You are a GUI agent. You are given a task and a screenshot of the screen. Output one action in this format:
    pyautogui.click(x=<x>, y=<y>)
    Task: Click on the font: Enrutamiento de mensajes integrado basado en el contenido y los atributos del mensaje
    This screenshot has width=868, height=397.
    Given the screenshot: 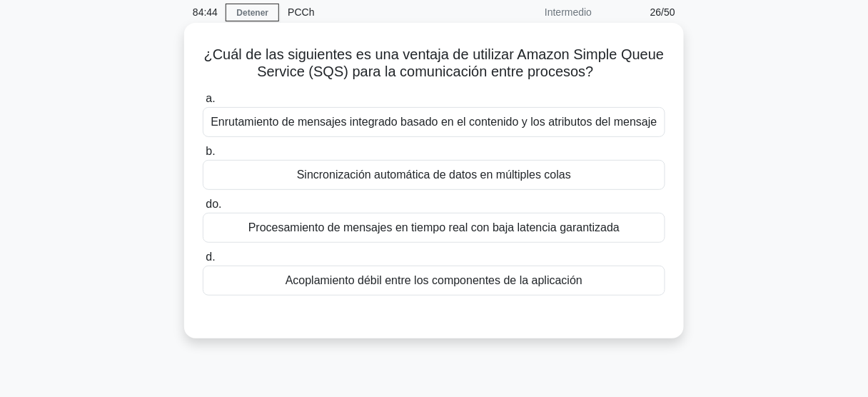 What is the action you would take?
    pyautogui.click(x=433, y=122)
    